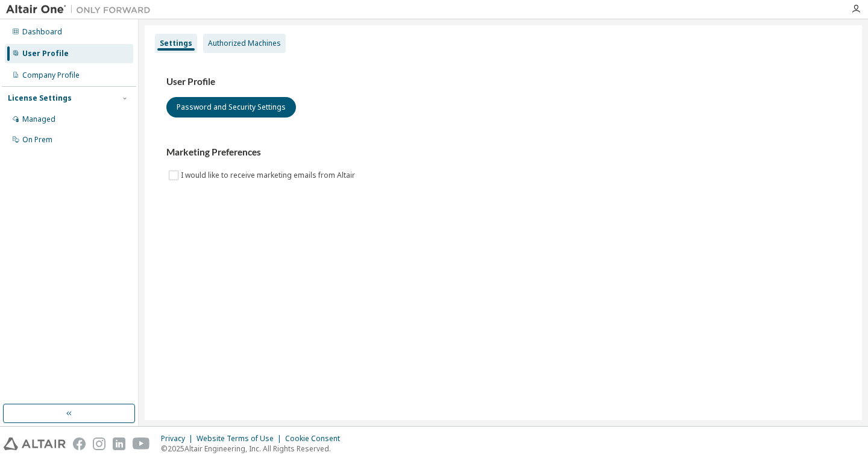  I want to click on button: Password and Security Settings, so click(231, 108).